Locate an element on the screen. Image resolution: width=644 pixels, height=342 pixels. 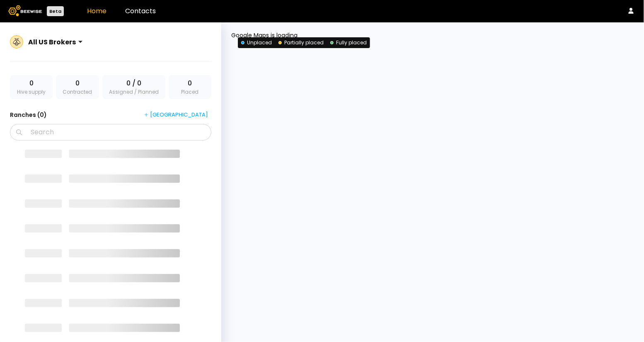
div: Assigned / Planned is located at coordinates (134, 87).